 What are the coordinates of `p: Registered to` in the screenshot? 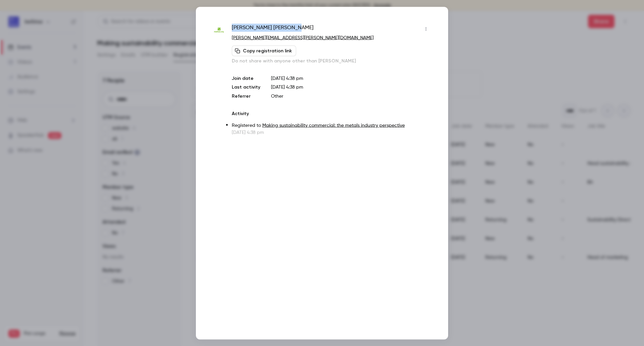 It's located at (332, 125).